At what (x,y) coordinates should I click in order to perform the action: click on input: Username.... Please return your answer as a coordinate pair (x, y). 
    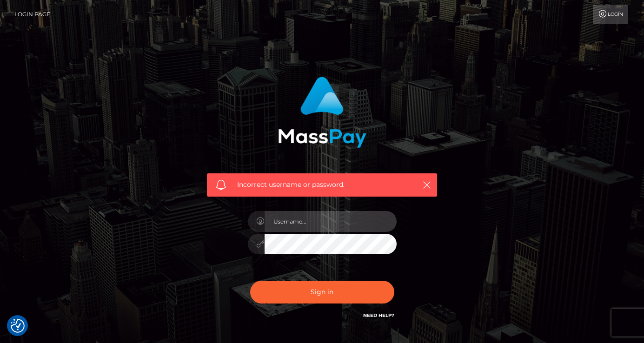
    Looking at the image, I should click on (331, 221).